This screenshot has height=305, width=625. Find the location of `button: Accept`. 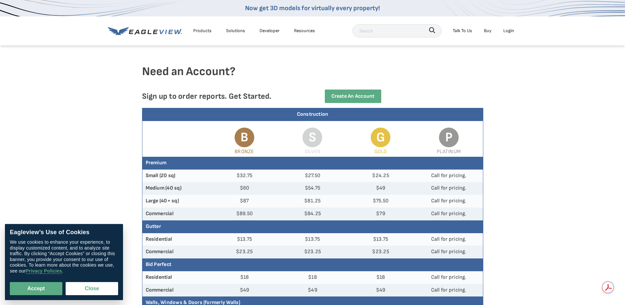

button: Accept is located at coordinates (36, 289).